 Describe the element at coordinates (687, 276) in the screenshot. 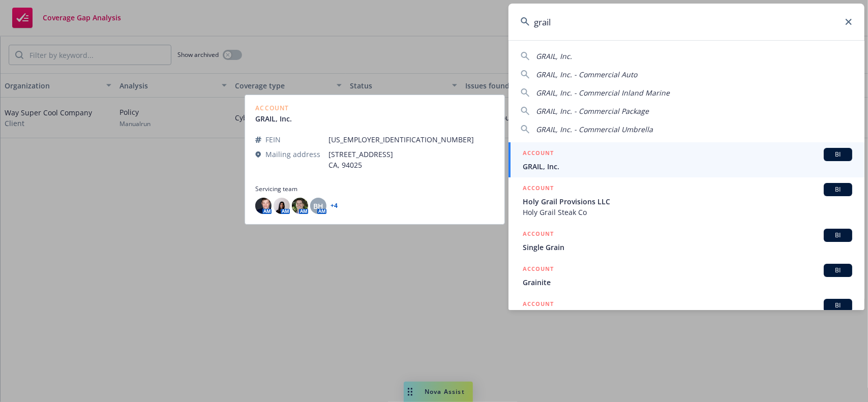

I see `a: ACCOUNTBIGrainite` at that location.